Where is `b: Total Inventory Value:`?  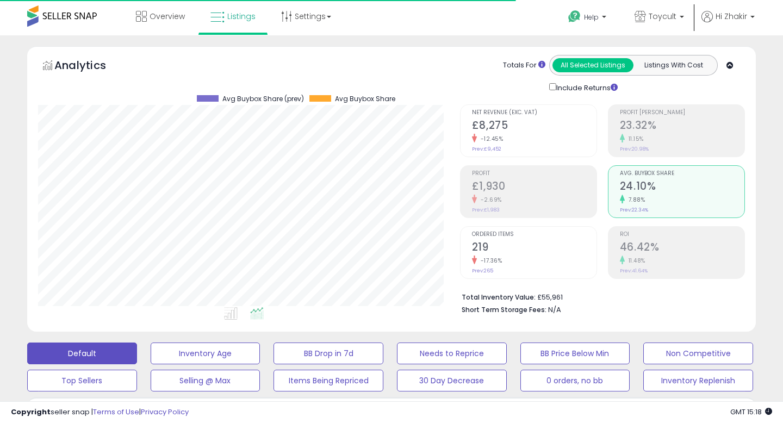 b: Total Inventory Value: is located at coordinates (499, 297).